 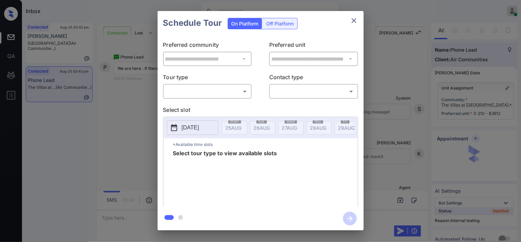 What do you see at coordinates (266, 144) in the screenshot?
I see `p: *Available time slots` at bounding box center [266, 144].